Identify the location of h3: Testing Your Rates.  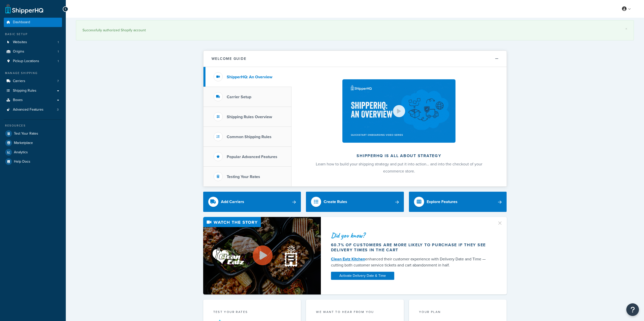
(244, 177).